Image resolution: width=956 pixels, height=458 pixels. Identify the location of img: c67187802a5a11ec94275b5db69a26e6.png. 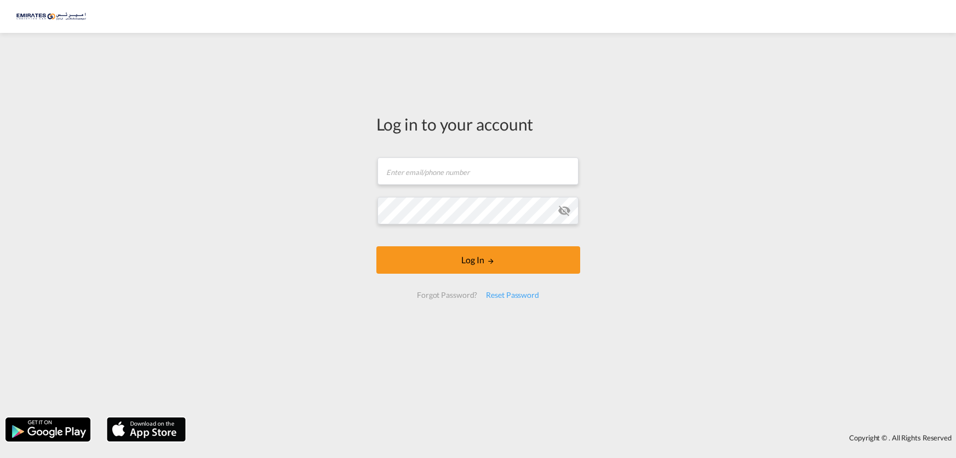
(53, 16).